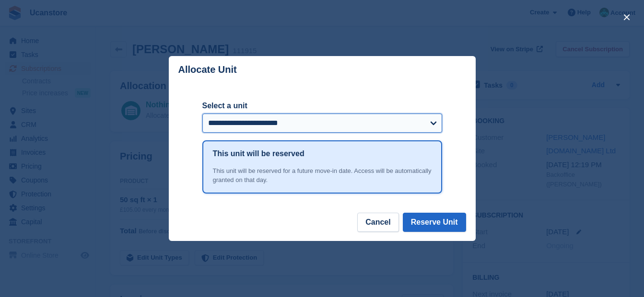  I want to click on p: Allocate Unit, so click(207, 69).